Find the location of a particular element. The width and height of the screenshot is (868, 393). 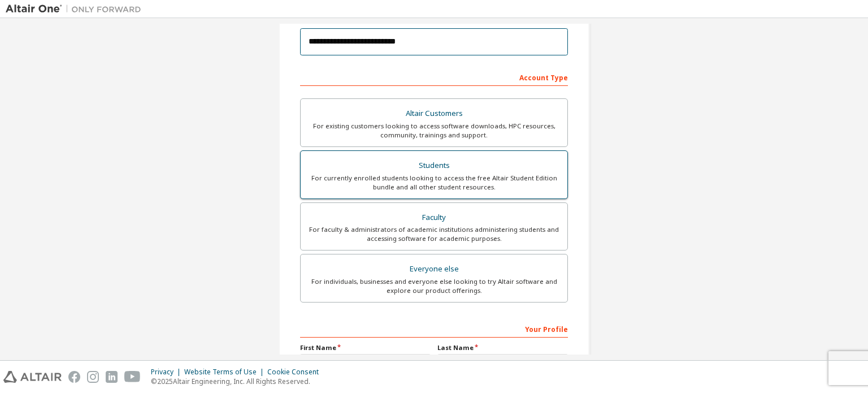

div: Privacy is located at coordinates (168, 371).